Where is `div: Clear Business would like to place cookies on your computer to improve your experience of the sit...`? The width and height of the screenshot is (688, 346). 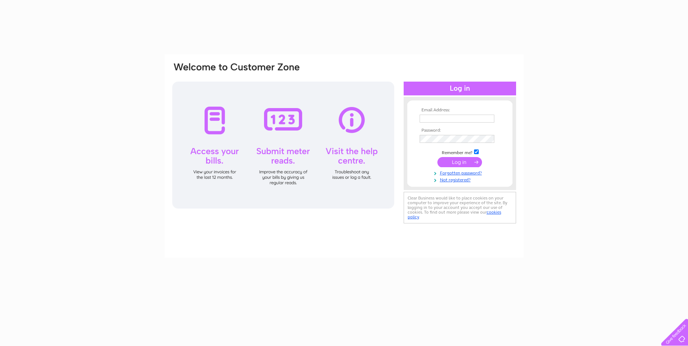 div: Clear Business would like to place cookies on your computer to improve your experience of the sit... is located at coordinates (460, 208).